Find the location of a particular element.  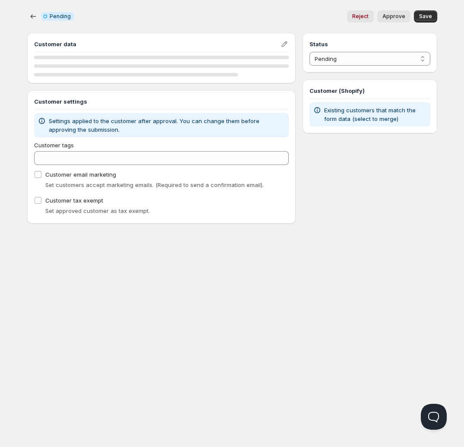

span: Approve is located at coordinates (394, 16).